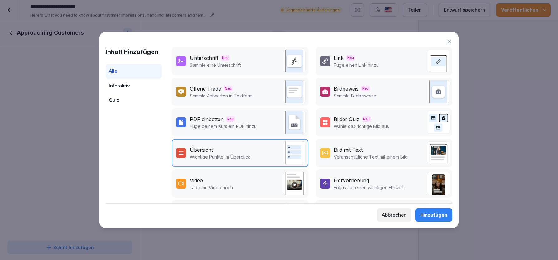 This screenshot has width=558, height=260. I want to click on img: video.png, so click(294, 183).